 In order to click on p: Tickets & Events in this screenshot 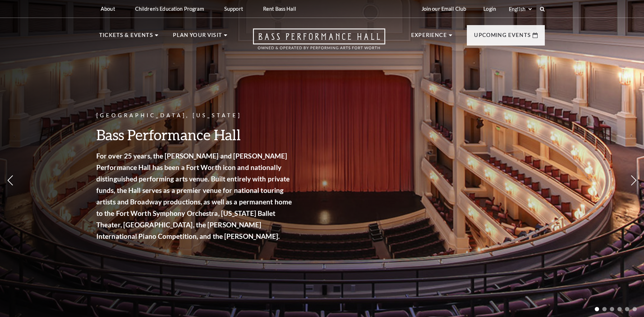, I will do `click(126, 37)`.